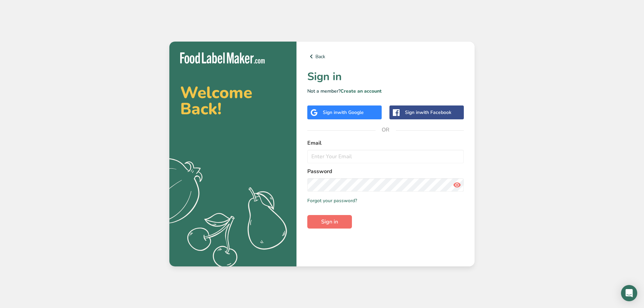 The width and height of the screenshot is (644, 308). Describe the element at coordinates (385, 143) in the screenshot. I see `label: Email` at that location.